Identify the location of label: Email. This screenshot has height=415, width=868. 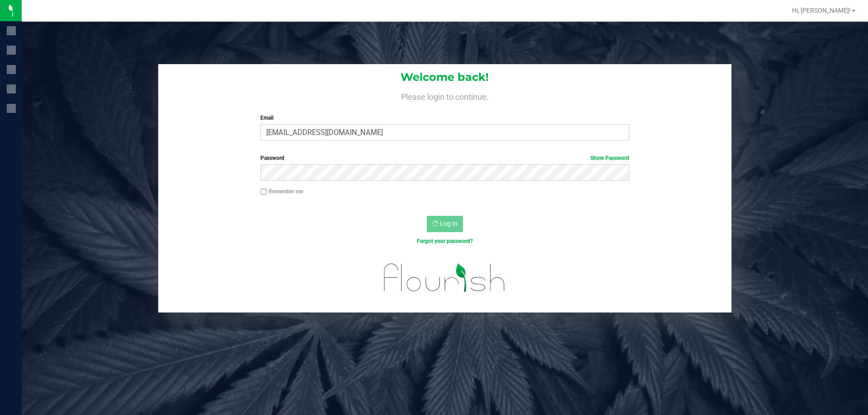
(444, 118).